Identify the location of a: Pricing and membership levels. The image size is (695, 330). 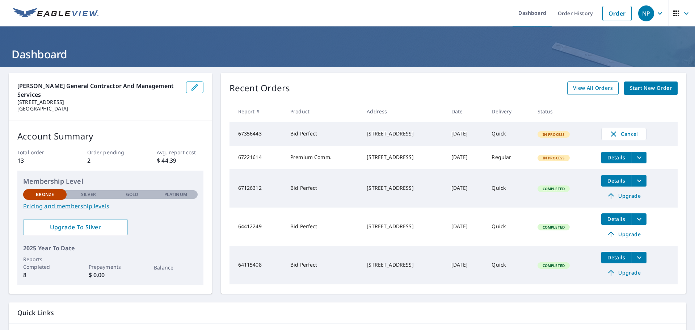
(110, 206).